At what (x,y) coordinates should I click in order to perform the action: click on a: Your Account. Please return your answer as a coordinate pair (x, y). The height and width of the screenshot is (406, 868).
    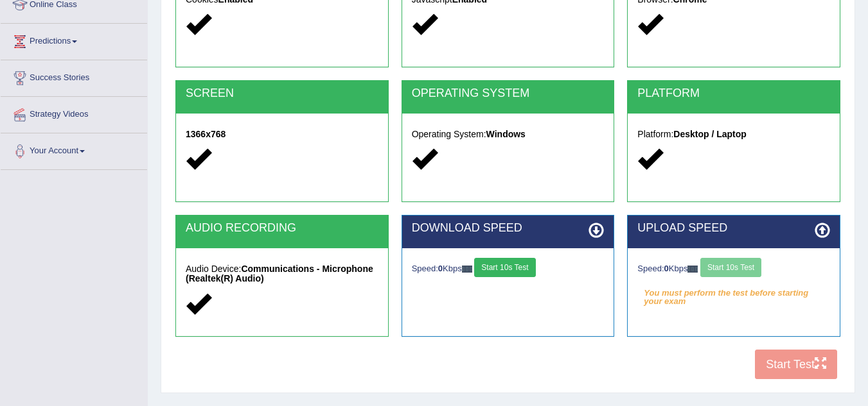
    Looking at the image, I should click on (74, 149).